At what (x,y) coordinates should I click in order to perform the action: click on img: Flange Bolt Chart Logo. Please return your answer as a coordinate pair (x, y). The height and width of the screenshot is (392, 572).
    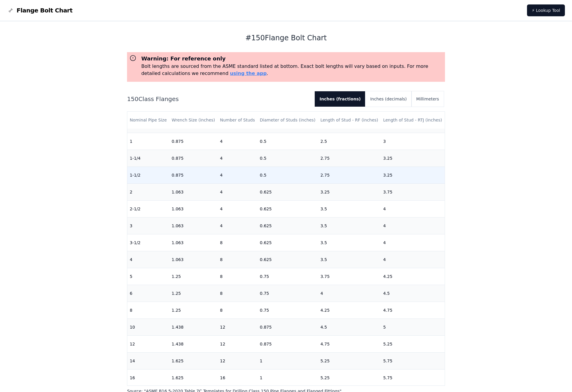
    Looking at the image, I should click on (10, 10).